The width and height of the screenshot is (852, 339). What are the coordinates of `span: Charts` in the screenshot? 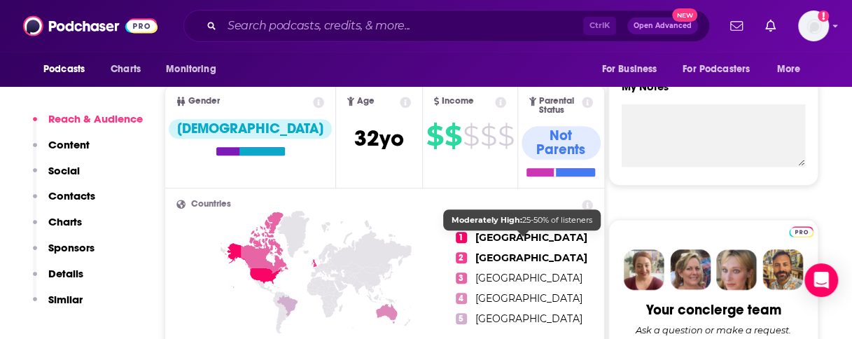 It's located at (125, 69).